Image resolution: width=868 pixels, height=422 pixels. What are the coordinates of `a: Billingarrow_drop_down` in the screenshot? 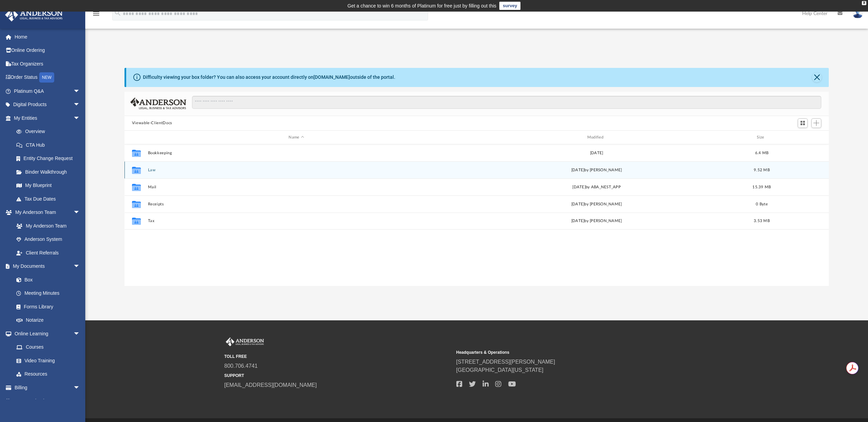 It's located at (47, 388).